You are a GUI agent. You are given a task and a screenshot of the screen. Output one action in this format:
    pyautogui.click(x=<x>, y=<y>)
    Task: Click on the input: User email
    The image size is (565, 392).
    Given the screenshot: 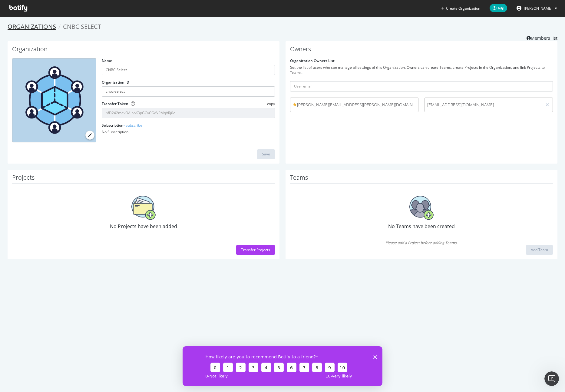 What is the action you would take?
    pyautogui.click(x=422, y=86)
    